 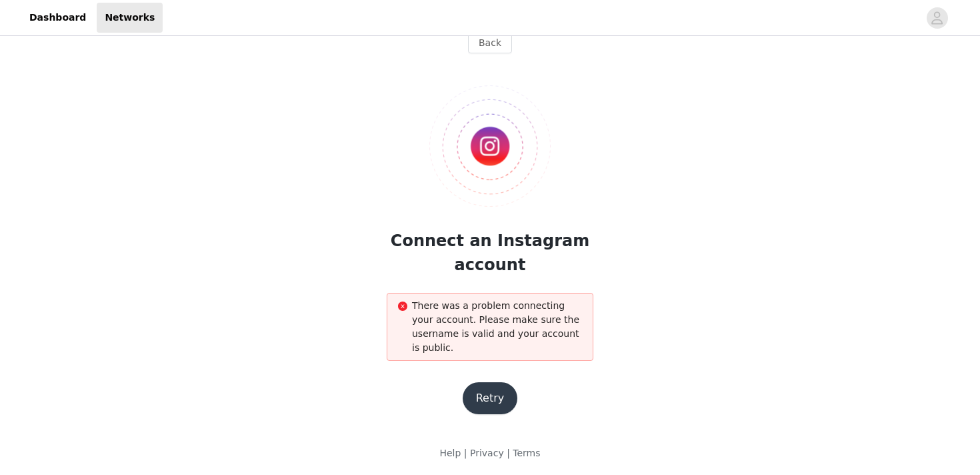 What do you see at coordinates (490, 398) in the screenshot?
I see `button: Retry` at bounding box center [490, 398].